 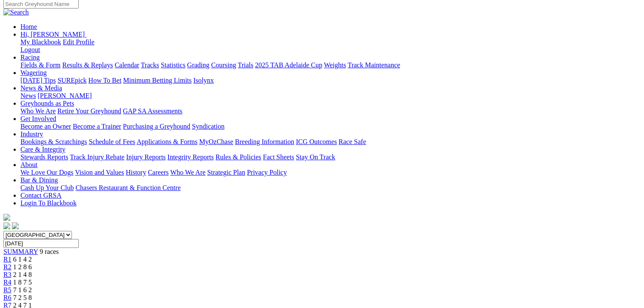 What do you see at coordinates (7, 289) in the screenshot?
I see `span: R5` at bounding box center [7, 289].